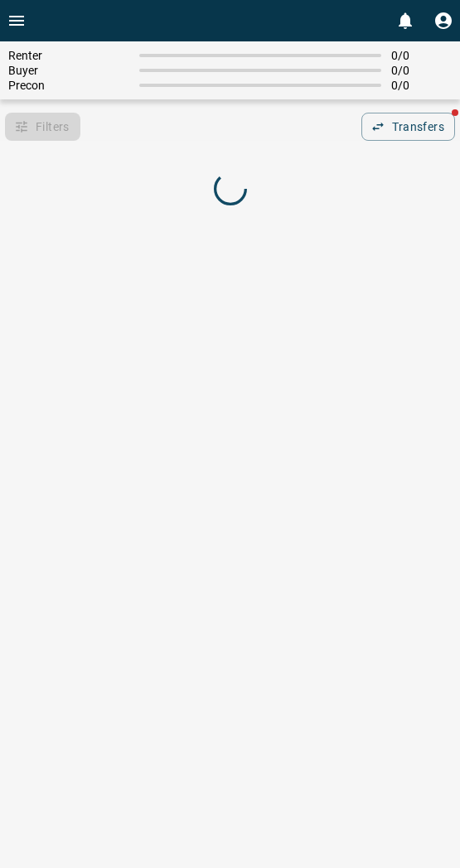 This screenshot has height=868, width=460. Describe the element at coordinates (69, 55) in the screenshot. I see `span: Renter` at that location.